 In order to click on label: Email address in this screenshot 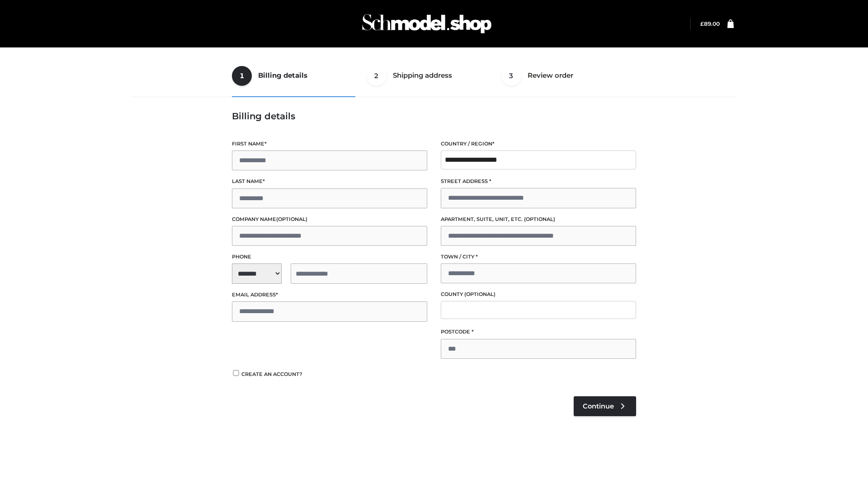, I will do `click(329, 294)`.